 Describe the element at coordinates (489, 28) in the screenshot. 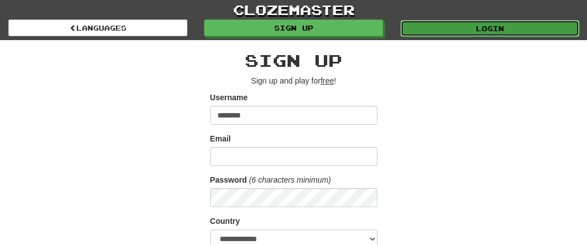

I see `a: Login` at that location.